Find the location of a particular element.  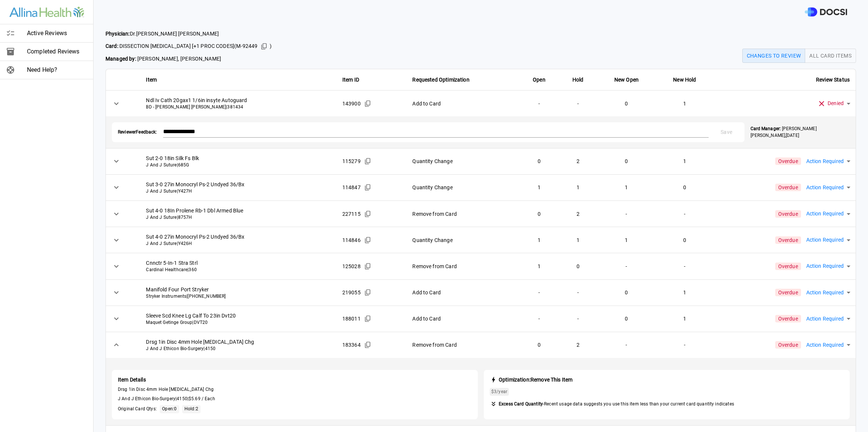

span: Completed Reviews is located at coordinates (57, 52).